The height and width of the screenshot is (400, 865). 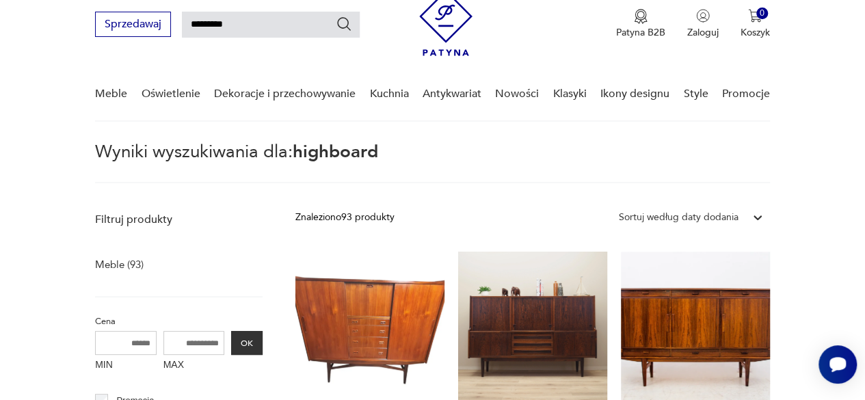 What do you see at coordinates (171, 94) in the screenshot?
I see `a: Oświetlenie` at bounding box center [171, 94].